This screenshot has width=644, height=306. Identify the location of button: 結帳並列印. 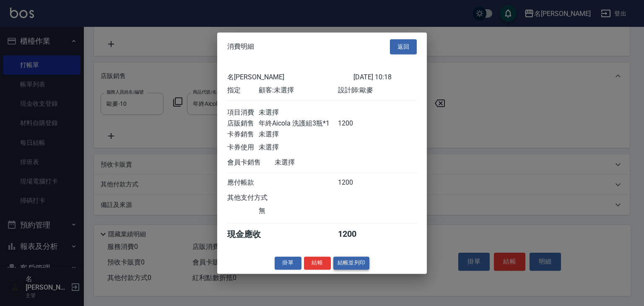
(351, 263).